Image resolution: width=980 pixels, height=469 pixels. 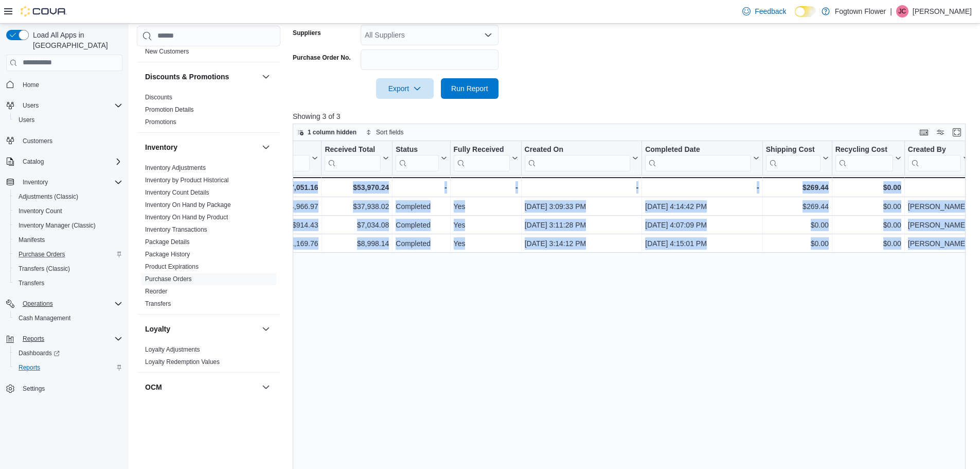 What do you see at coordinates (307, 33) in the screenshot?
I see `label: Suppliers` at bounding box center [307, 33].